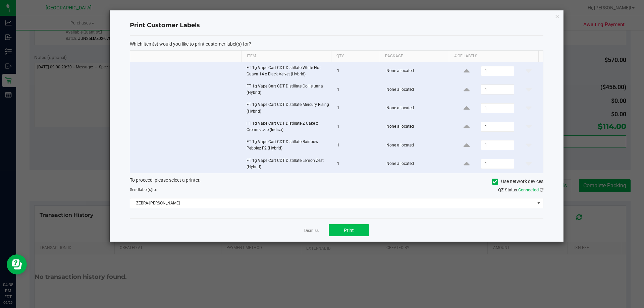 The height and width of the screenshot is (308, 644). What do you see at coordinates (145, 190) in the screenshot?
I see `span: label(s)` at bounding box center [145, 190].